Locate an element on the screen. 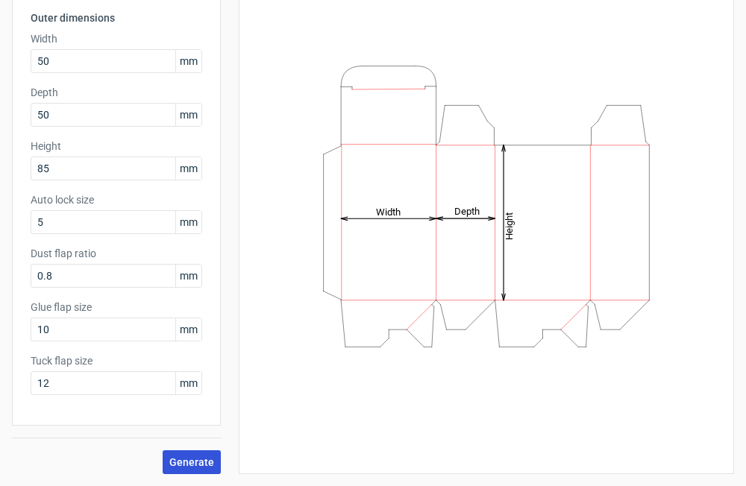 The width and height of the screenshot is (746, 486). button: Generate is located at coordinates (192, 462).